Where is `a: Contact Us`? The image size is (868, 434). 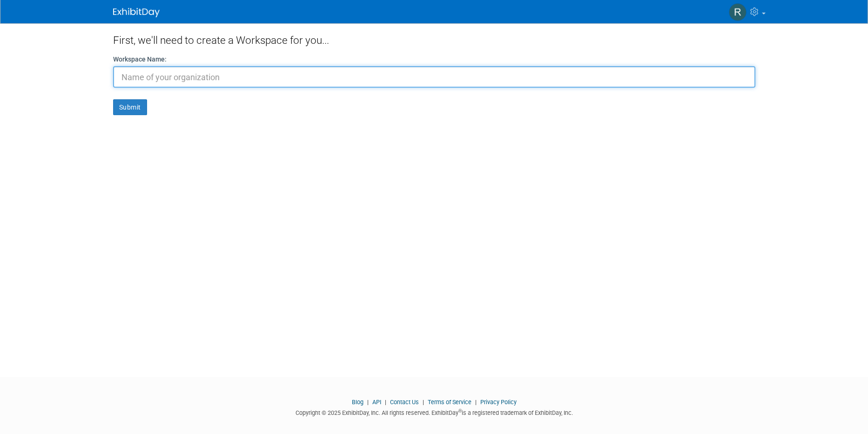
a: Contact Us is located at coordinates (405, 402).